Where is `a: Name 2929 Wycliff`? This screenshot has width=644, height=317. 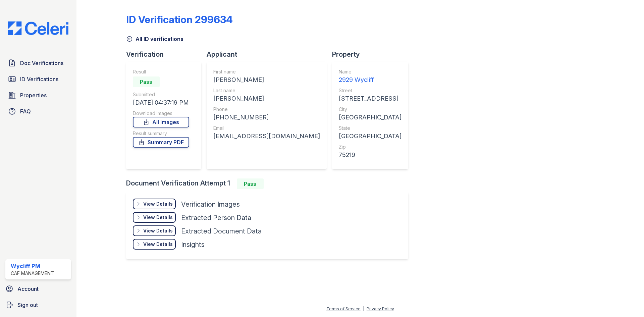 a: Name 2929 Wycliff is located at coordinates (370, 76).